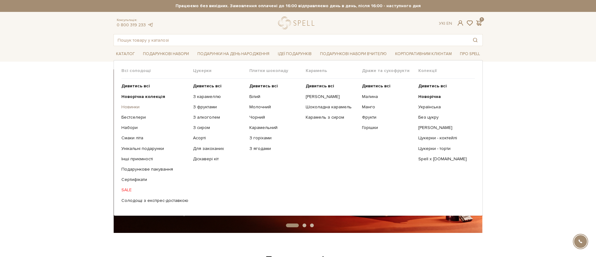 The width and height of the screenshot is (596, 257). I want to click on input: Пошук товару у каталозі, so click(291, 40).